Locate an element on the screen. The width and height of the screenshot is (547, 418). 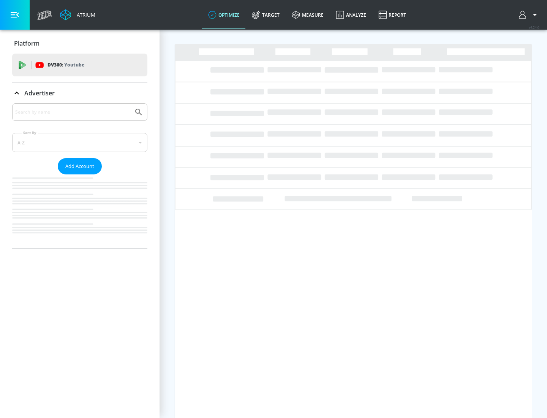
a: Report is located at coordinates (392, 15).